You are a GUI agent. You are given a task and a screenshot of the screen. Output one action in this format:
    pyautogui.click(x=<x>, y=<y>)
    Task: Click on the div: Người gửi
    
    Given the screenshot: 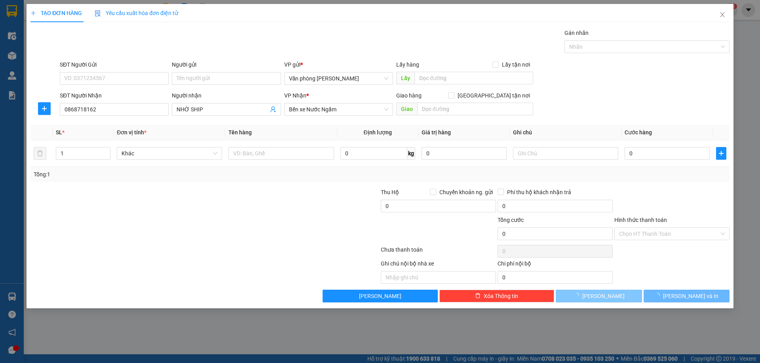 What is the action you would take?
    pyautogui.click(x=226, y=65)
    